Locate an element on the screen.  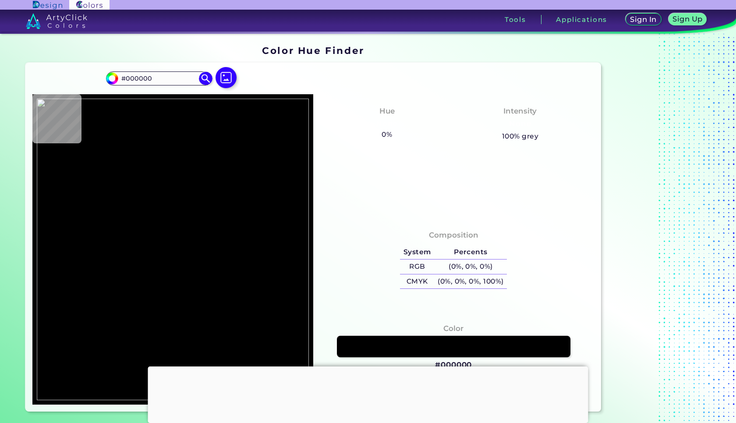
a: Sign Up is located at coordinates (688, 19).